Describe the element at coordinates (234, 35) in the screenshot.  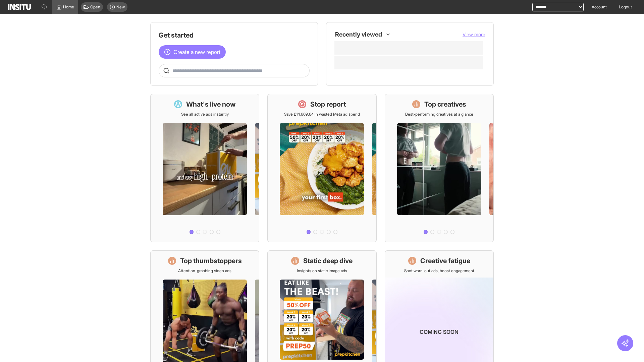
I see `h1: Get started` at that location.